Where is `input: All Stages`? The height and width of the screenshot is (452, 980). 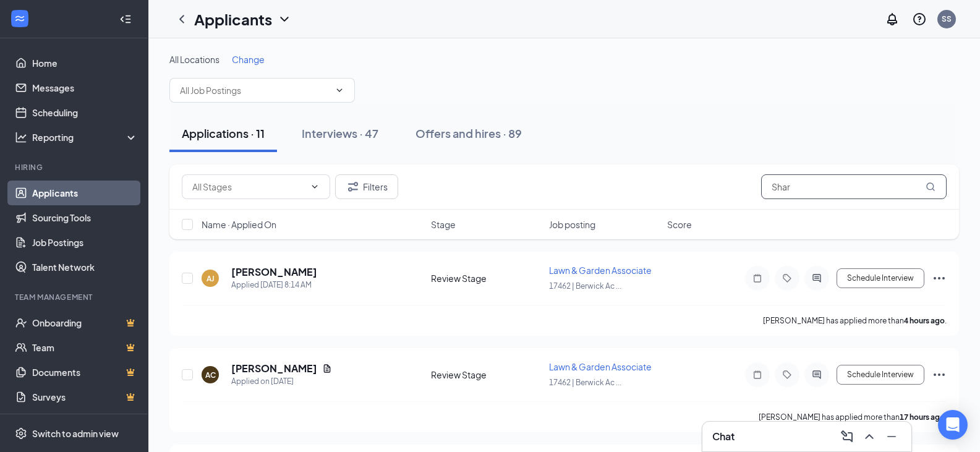
input: All Stages is located at coordinates (248, 187).